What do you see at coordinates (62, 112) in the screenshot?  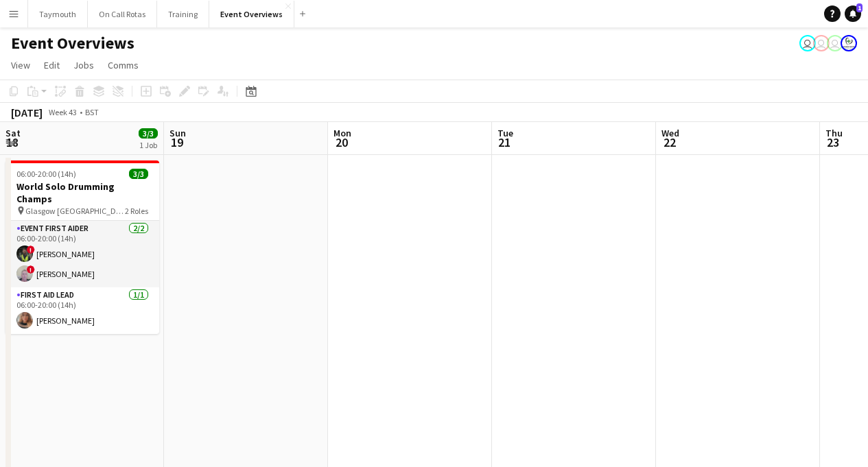 I see `span: Week 43` at bounding box center [62, 112].